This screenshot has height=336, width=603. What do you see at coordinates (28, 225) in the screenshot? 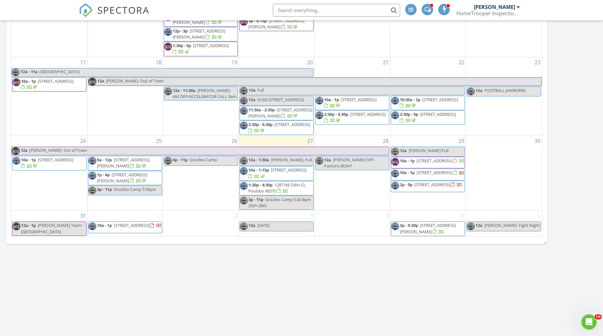
I see `span: 12a - 1p` at bounding box center [28, 225].